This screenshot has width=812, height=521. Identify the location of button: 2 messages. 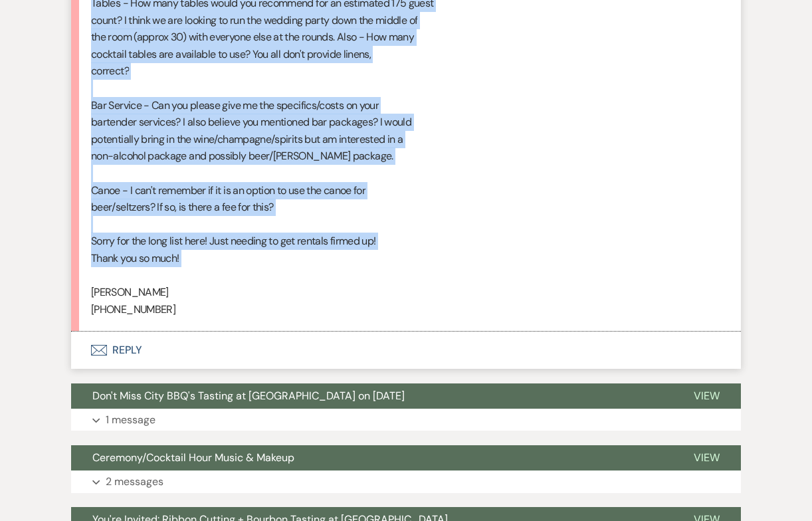
(406, 482).